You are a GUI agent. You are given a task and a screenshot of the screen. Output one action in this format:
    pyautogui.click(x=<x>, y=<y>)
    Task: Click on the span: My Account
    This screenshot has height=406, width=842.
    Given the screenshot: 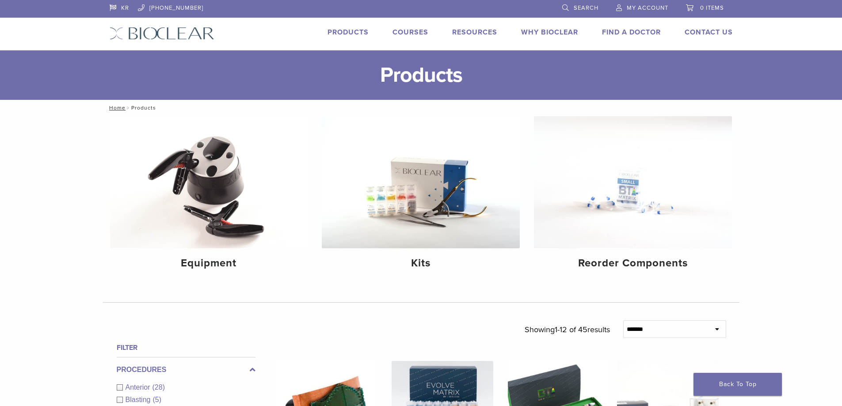 What is the action you would take?
    pyautogui.click(x=647, y=8)
    